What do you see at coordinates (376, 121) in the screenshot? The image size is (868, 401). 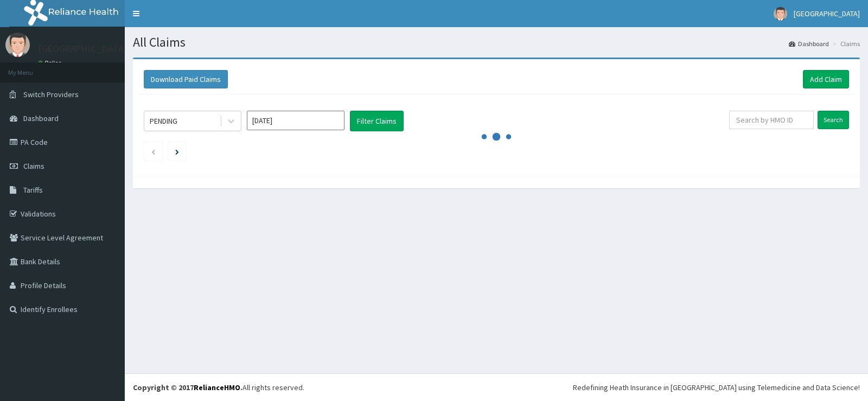 I see `button: Filter Claims` at bounding box center [376, 121].